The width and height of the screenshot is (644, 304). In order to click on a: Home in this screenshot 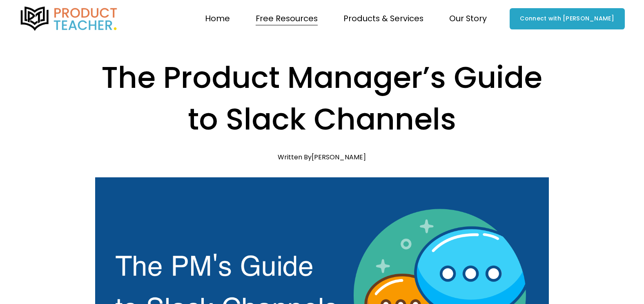, I will do `click(217, 19)`.